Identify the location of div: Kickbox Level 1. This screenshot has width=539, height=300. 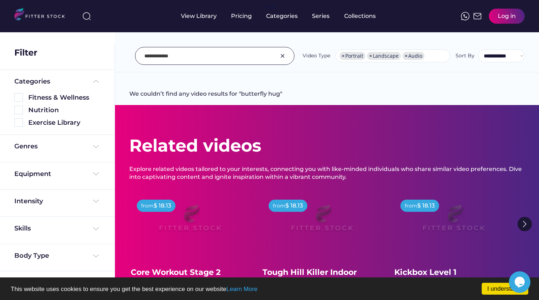
(454, 272).